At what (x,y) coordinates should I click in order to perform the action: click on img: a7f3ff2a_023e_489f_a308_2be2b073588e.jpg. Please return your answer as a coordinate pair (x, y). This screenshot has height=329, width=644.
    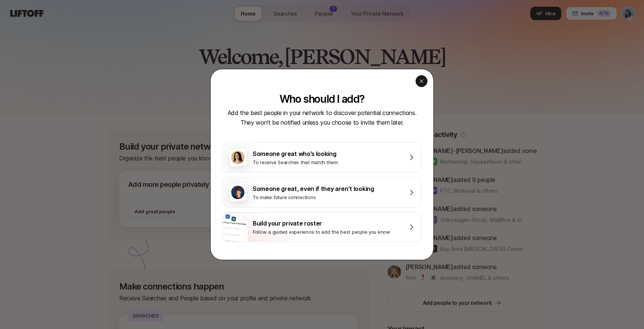
    Looking at the image, I should click on (234, 219).